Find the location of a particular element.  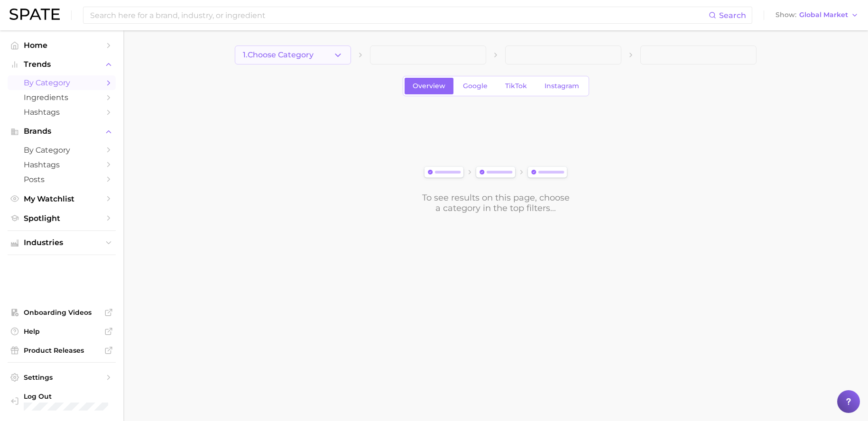

a: Instagram is located at coordinates (562, 85).